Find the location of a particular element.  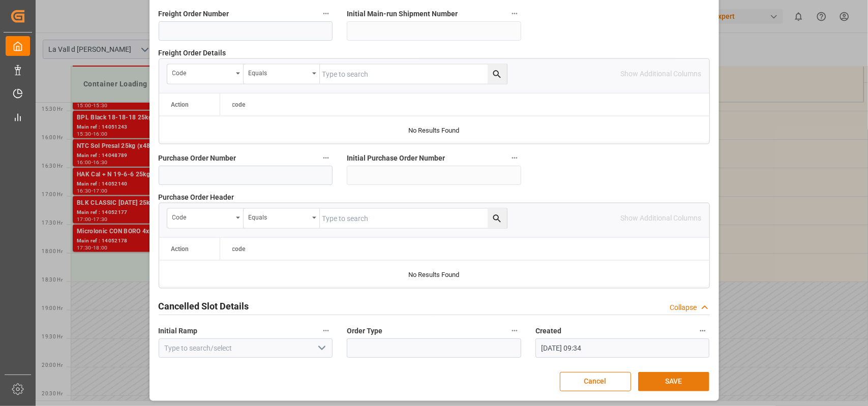

span: Freight Order Number is located at coordinates (194, 14).